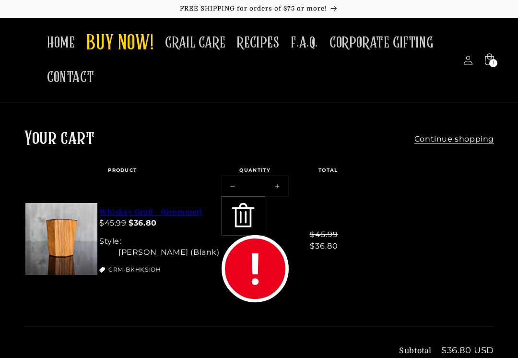 Image resolution: width=518 pixels, height=358 pixels. Describe the element at coordinates (493, 63) in the screenshot. I see `span: 1` at that location.